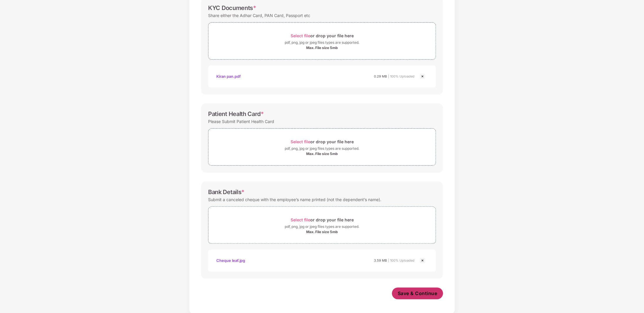 The height and width of the screenshot is (313, 644). Describe the element at coordinates (231, 260) in the screenshot. I see `div: Cheque leaf.jpg` at that location.